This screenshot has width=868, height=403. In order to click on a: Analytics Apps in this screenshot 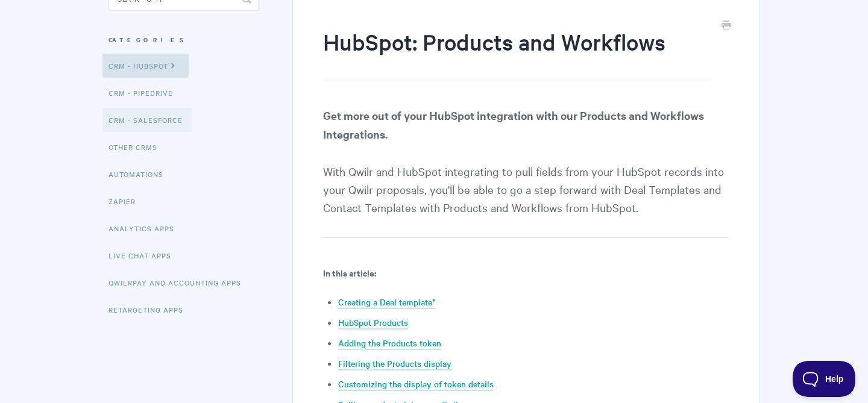, I will do `click(146, 228)`.